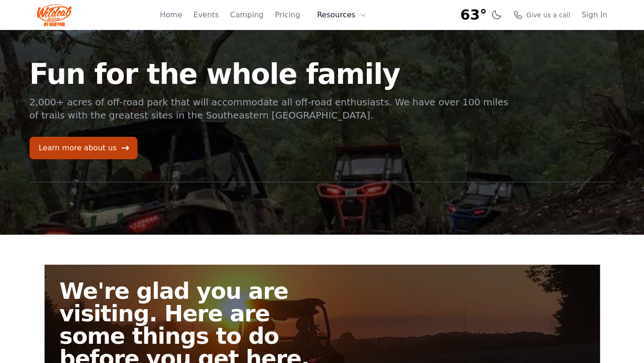 This screenshot has width=644, height=363. What do you see at coordinates (170, 15) in the screenshot?
I see `a: Home` at bounding box center [170, 15].